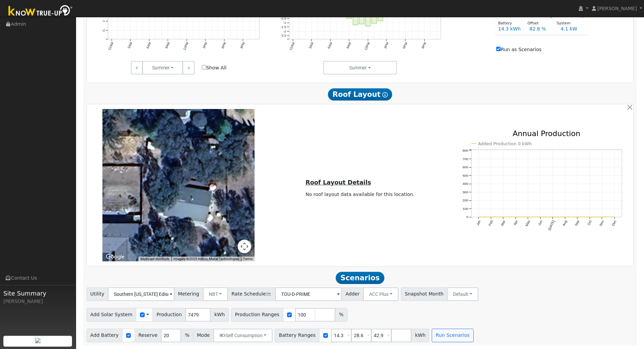 Image resolution: width=644 pixels, height=349 pixels. Describe the element at coordinates (40, 11) in the screenshot. I see `img: Know True-Up` at that location.